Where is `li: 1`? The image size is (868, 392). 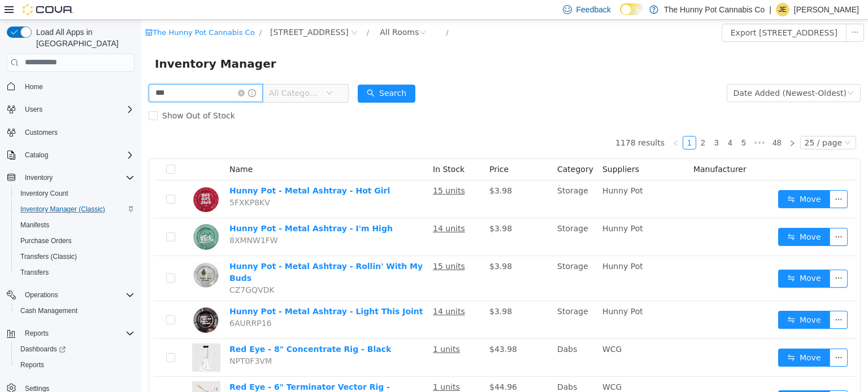 li: 1 is located at coordinates (548, 123).